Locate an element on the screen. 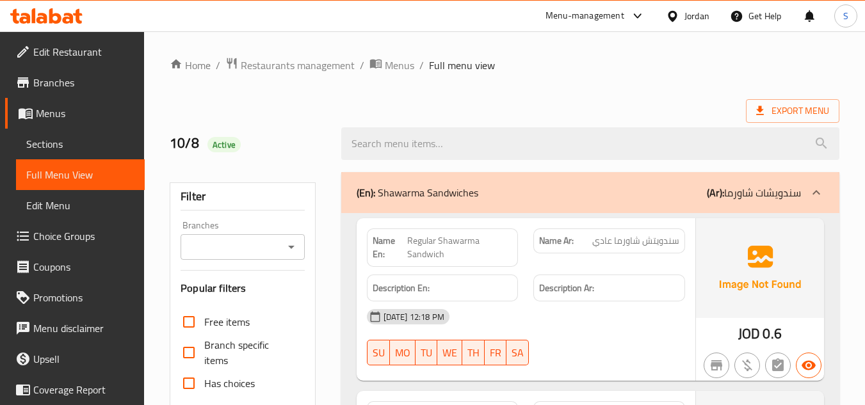  a: Menu disclaimer is located at coordinates (75, 329).